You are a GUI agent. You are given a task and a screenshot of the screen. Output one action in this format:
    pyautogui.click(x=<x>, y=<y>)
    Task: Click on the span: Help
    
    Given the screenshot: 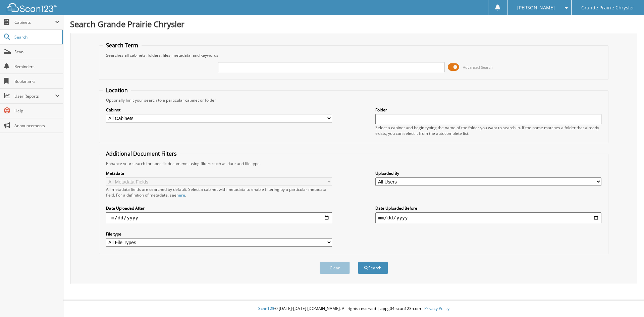 What is the action you would take?
    pyautogui.click(x=37, y=111)
    